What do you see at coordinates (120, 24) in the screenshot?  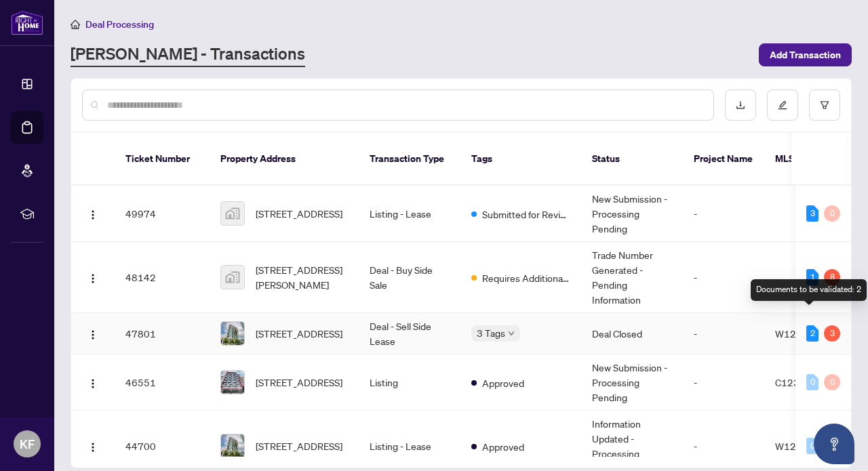 I see `span: Deal Processing` at bounding box center [120, 24].